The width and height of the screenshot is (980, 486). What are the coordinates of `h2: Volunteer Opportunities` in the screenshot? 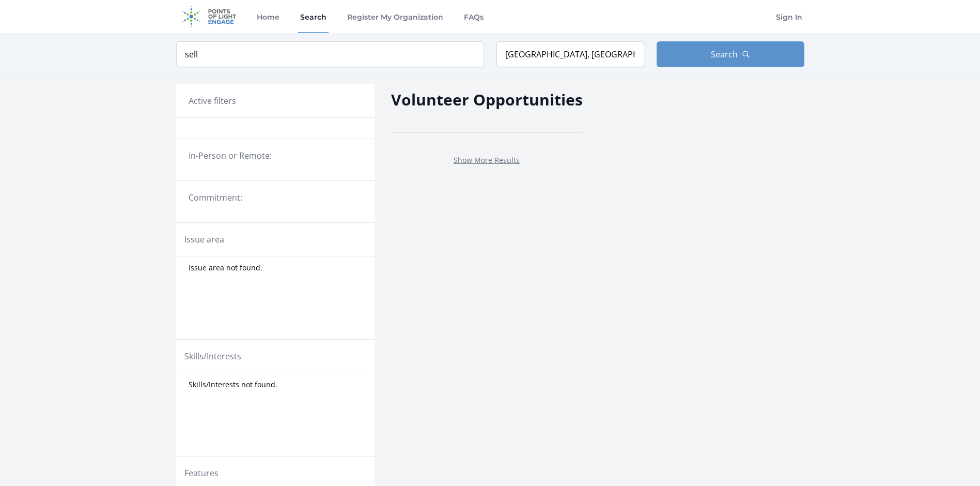 It's located at (487, 100).